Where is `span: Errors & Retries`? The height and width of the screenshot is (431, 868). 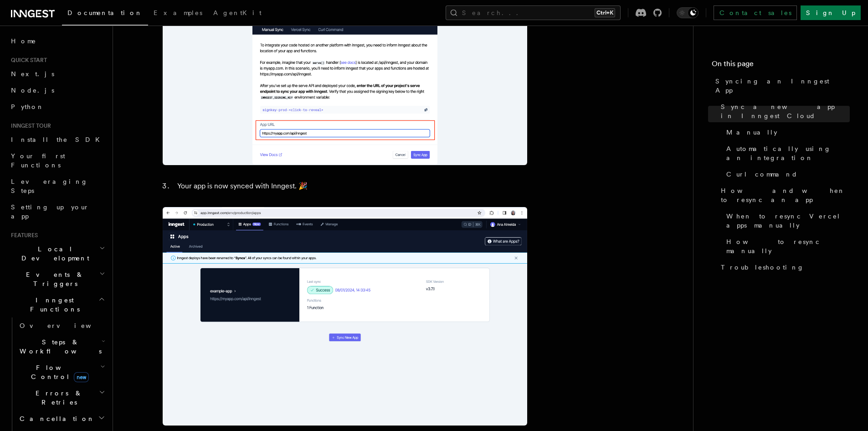
span: Errors & Retries is located at coordinates (58, 397).